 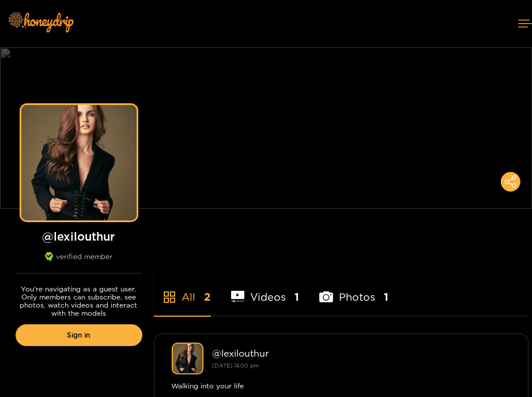 What do you see at coordinates (79, 301) in the screenshot?
I see `p: You're navigating as a guest user. Only members can subscribe, see photos, watch videos and inter...` at bounding box center [79, 301].